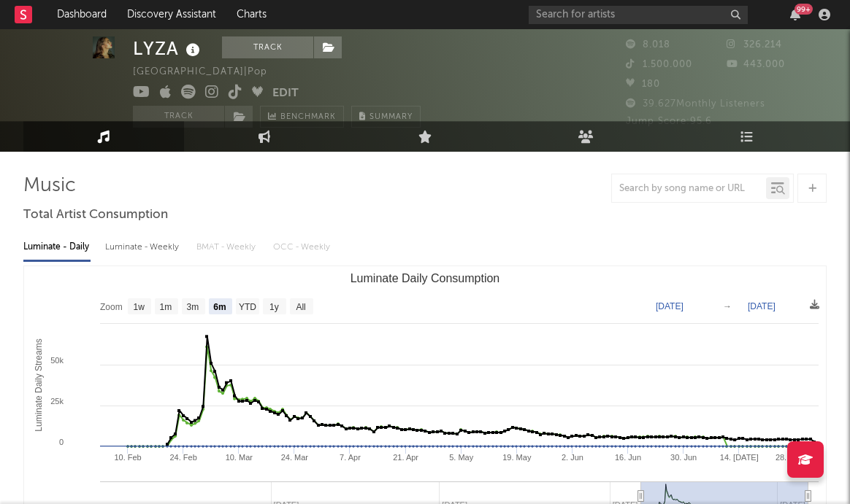  What do you see at coordinates (461, 458) in the screenshot?
I see `text: 5. May` at bounding box center [461, 458].